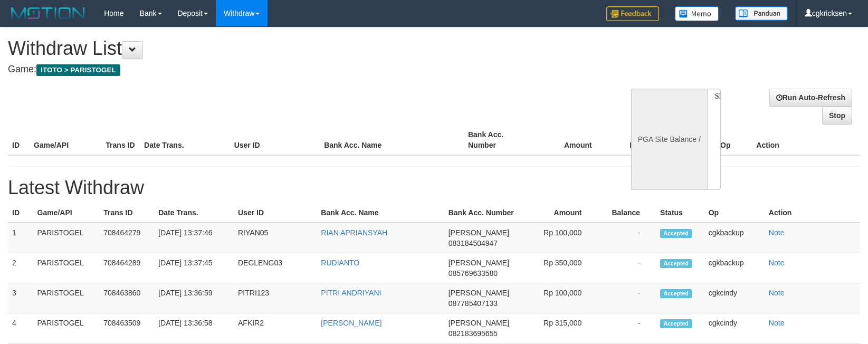  What do you see at coordinates (837, 115) in the screenshot?
I see `a: Stop` at bounding box center [837, 115].